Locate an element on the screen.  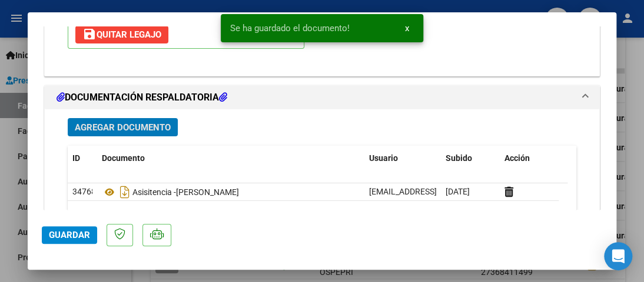
span: ID is located at coordinates (76, 158).